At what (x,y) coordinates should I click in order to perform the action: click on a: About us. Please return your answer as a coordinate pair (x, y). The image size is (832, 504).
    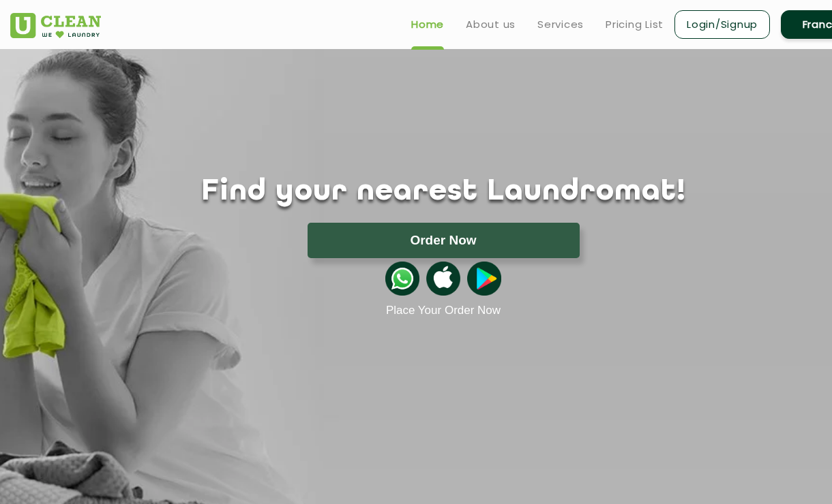
    Looking at the image, I should click on (490, 24).